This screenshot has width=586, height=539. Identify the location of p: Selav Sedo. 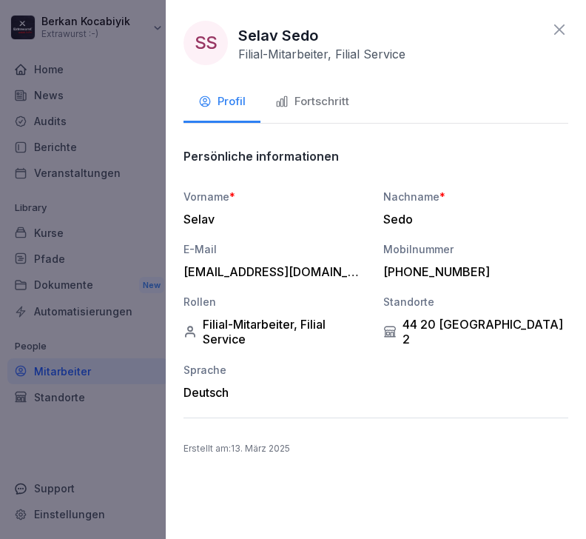
(278, 36).